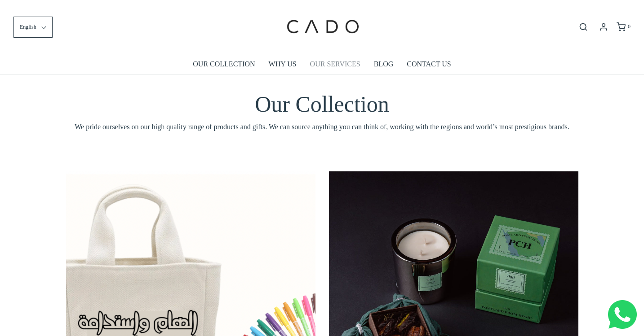 Image resolution: width=644 pixels, height=336 pixels. I want to click on a: BLOG, so click(384, 64).